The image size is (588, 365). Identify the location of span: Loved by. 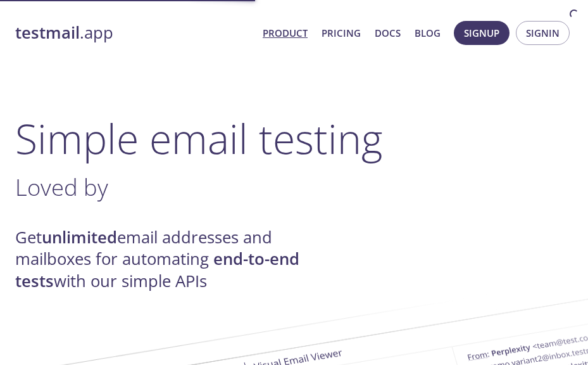
(61, 187).